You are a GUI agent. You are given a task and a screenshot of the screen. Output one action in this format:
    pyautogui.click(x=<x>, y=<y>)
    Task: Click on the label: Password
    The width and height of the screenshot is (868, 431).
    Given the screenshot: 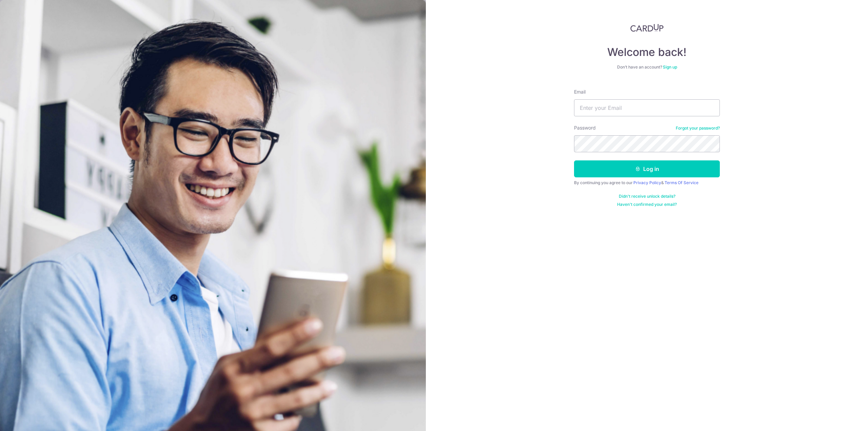 What is the action you would take?
    pyautogui.click(x=585, y=127)
    